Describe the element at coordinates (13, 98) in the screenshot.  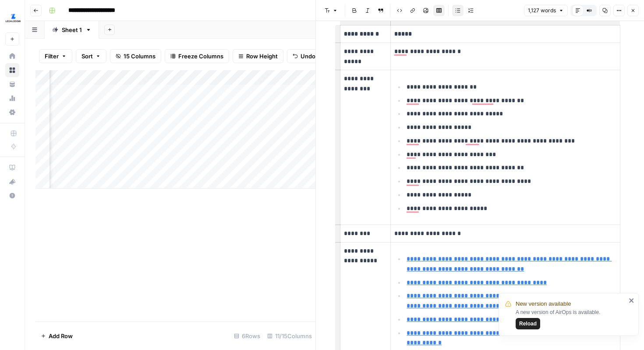
I see `a: Usage` at that location.